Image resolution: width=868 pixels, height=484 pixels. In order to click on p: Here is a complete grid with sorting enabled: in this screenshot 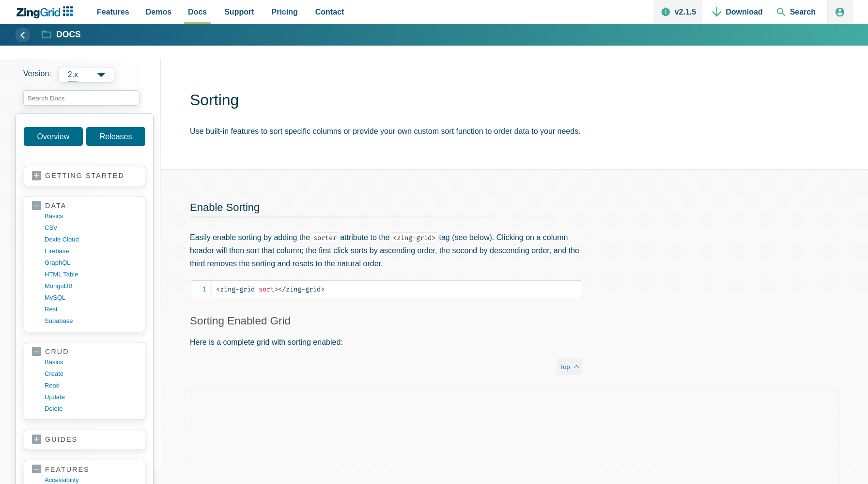, I will do `click(386, 342)`.